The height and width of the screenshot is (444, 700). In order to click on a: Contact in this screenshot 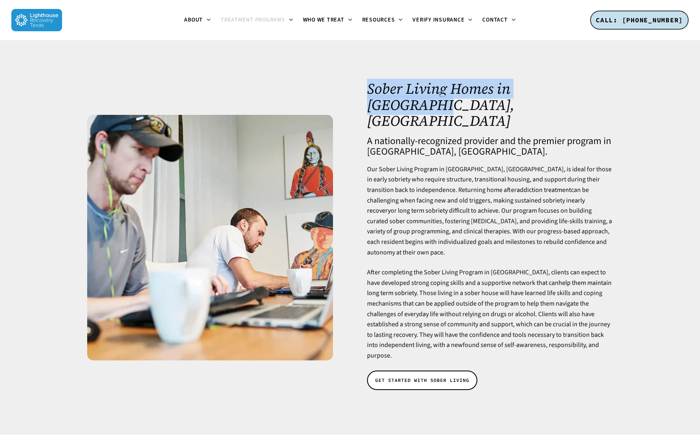, I will do `click(499, 20)`.